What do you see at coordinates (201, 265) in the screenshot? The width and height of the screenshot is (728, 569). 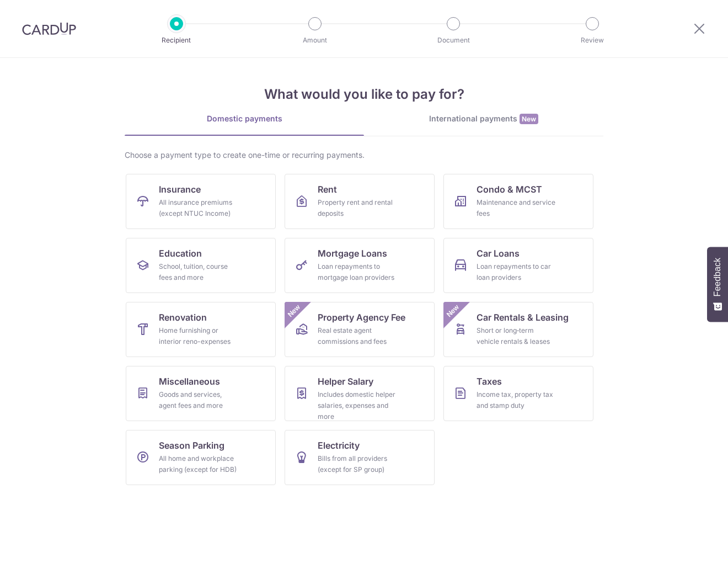 I see `a: EducationSchool, tuition, course fees and more` at bounding box center [201, 265].